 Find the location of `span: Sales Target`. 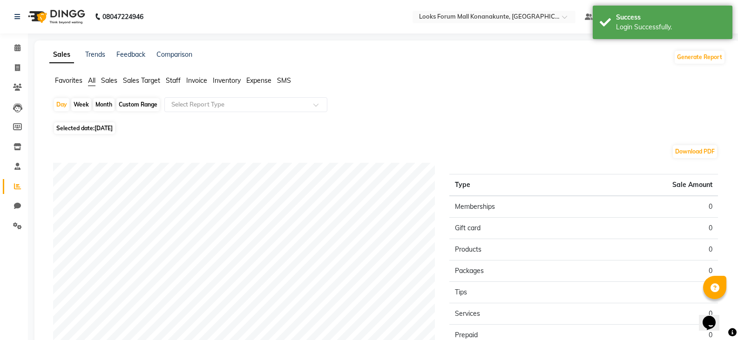

span: Sales Target is located at coordinates (142, 81).